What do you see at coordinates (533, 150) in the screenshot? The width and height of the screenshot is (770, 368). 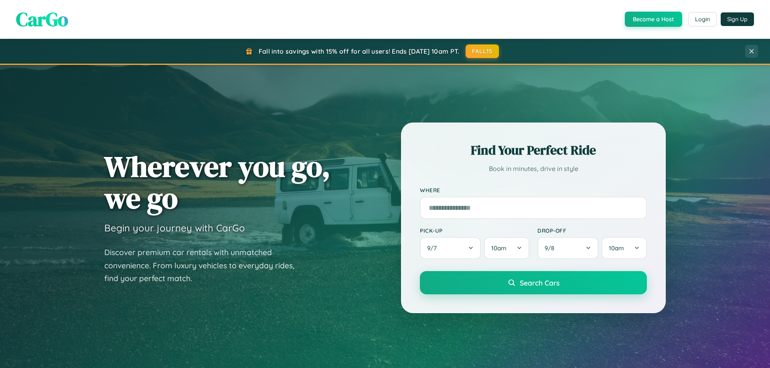 I see `h2: Find Your Perfect Ride` at bounding box center [533, 150].